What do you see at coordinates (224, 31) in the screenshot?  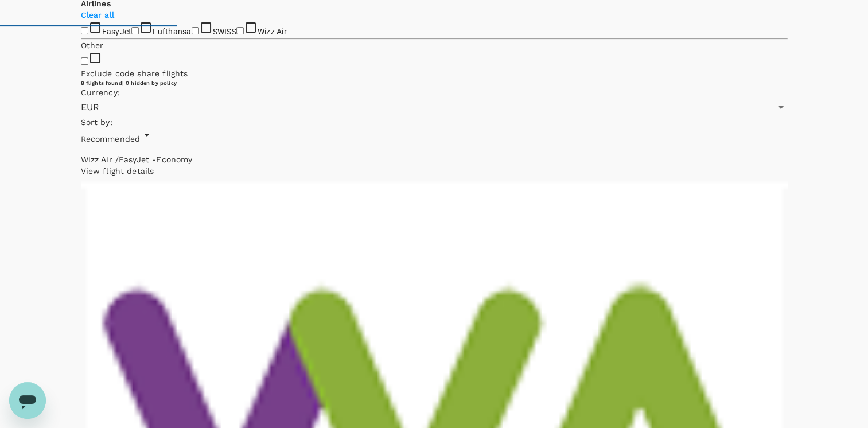 I see `span: SWISS` at bounding box center [224, 31].